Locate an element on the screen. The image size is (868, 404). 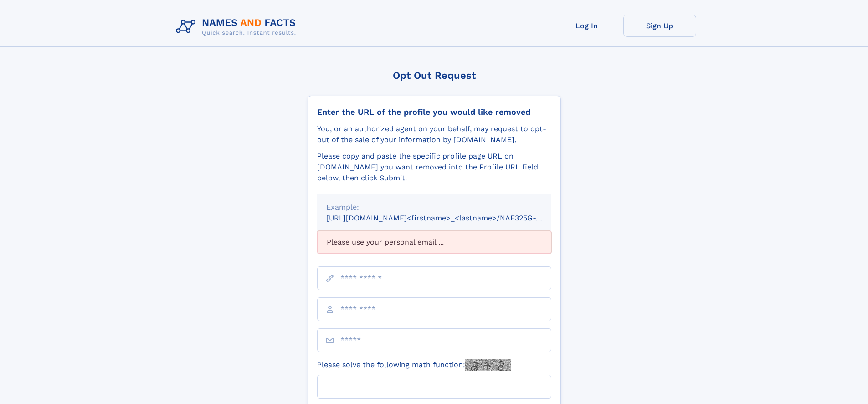
div: Please use your personal email ... is located at coordinates (434, 243).